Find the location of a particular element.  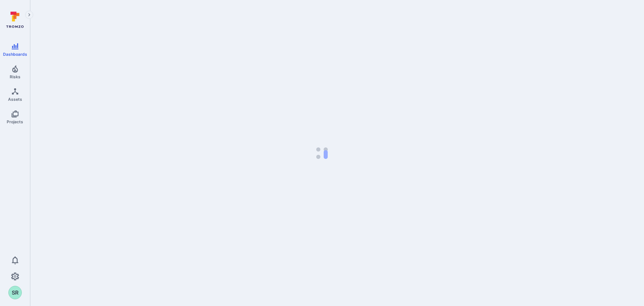

i: Expand navigation menu is located at coordinates (29, 15).